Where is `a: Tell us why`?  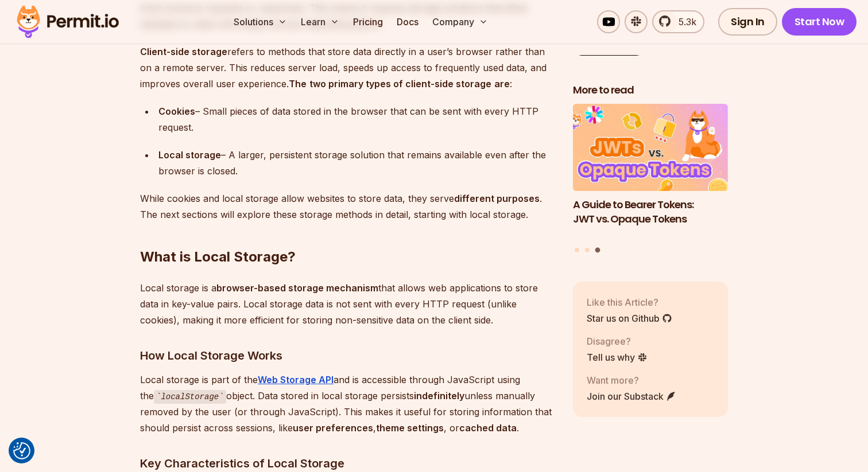 a: Tell us why is located at coordinates (617, 357).